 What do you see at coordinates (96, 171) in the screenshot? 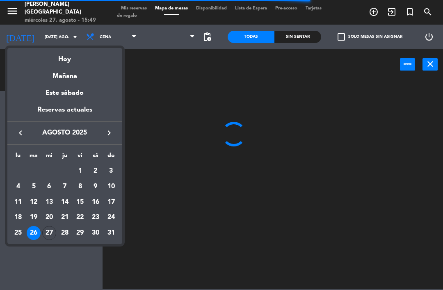
I see `td: 2 de agosto de 2025` at bounding box center [96, 171].